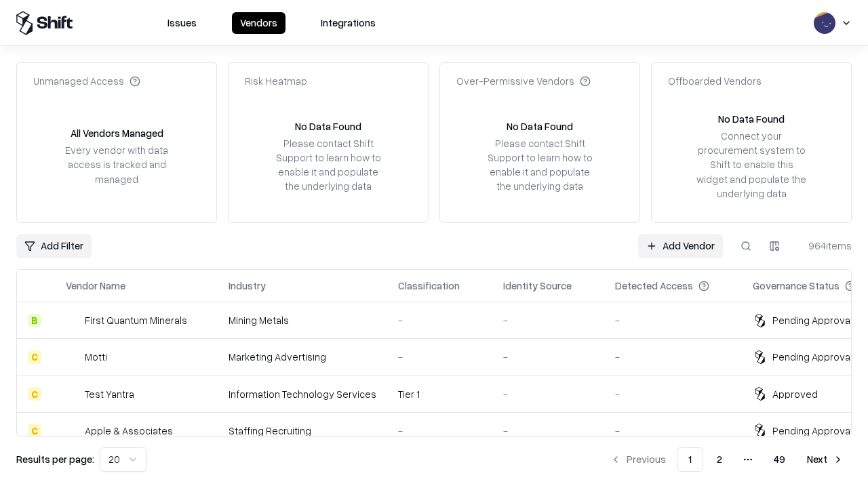 Image resolution: width=868 pixels, height=488 pixels. What do you see at coordinates (719, 460) in the screenshot?
I see `button: 2` at bounding box center [719, 460].